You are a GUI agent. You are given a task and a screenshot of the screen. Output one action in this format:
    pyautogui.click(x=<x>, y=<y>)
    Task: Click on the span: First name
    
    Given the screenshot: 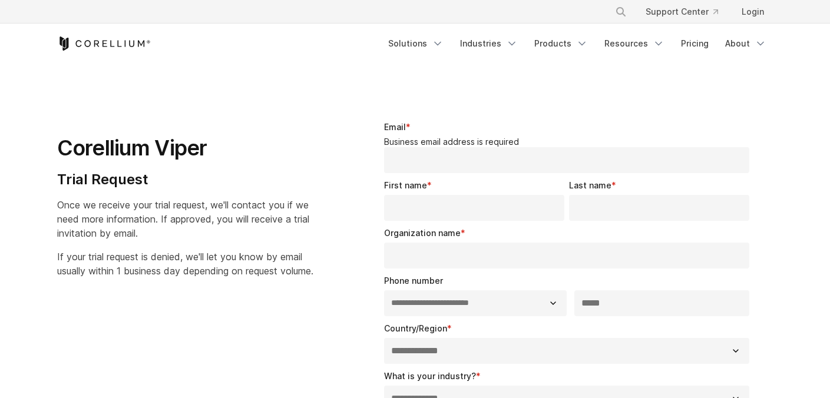 What is the action you would take?
    pyautogui.click(x=405, y=185)
    